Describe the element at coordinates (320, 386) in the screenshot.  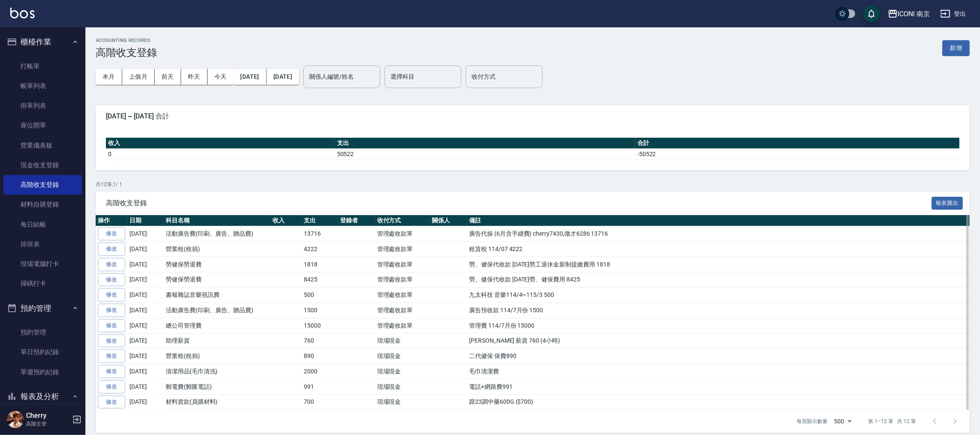
I see `td: 991` at that location.